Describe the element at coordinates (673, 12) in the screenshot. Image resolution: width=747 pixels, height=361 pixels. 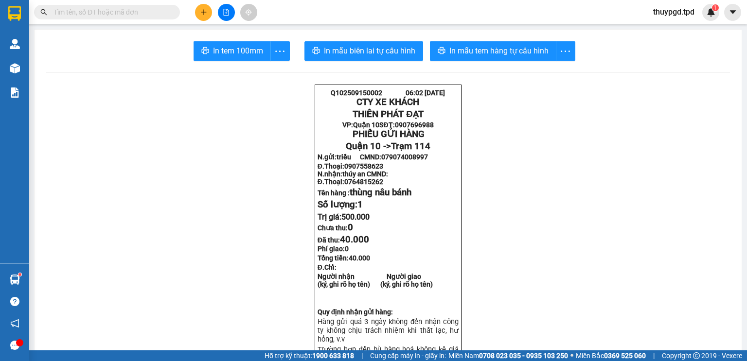
I see `span: thuypgd.tpd` at that location.